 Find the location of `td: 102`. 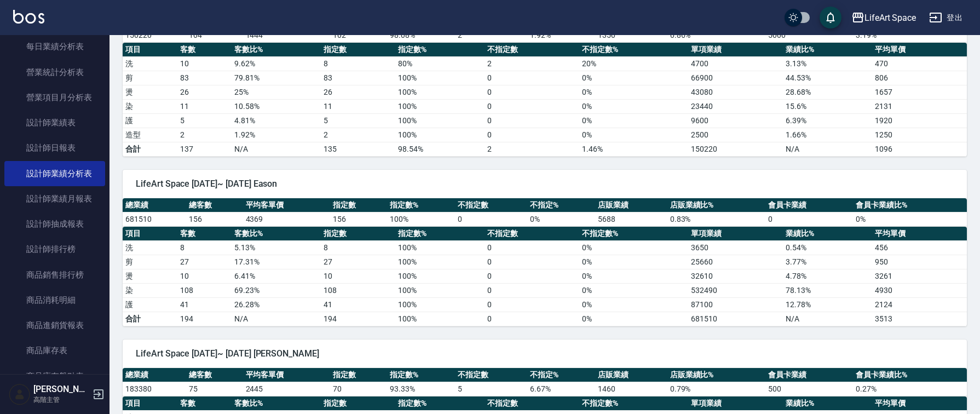

td: 102 is located at coordinates (359, 35).